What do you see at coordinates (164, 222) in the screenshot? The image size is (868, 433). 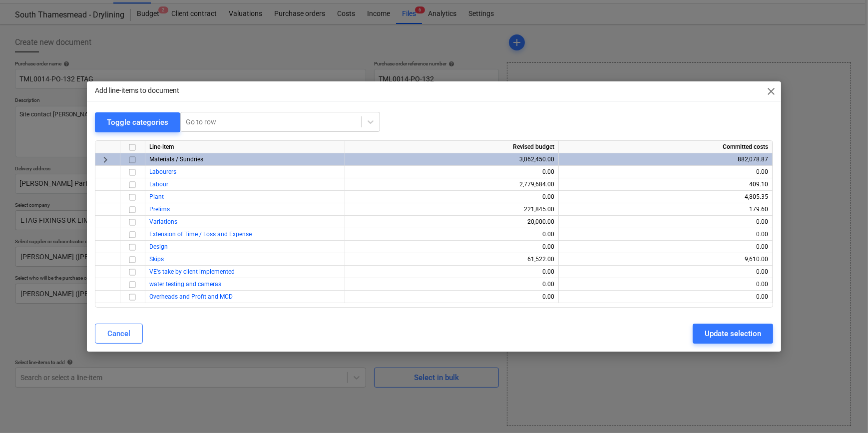 I see `a: Variations` at bounding box center [164, 222].